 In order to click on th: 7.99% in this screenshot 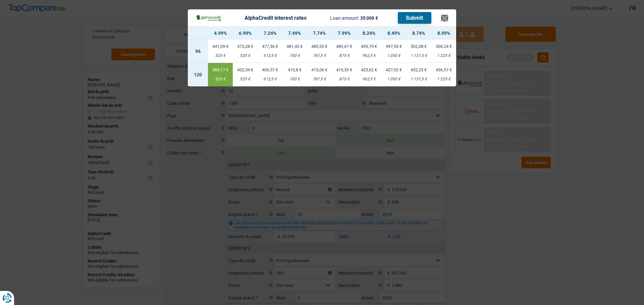, I will do `click(344, 33)`.